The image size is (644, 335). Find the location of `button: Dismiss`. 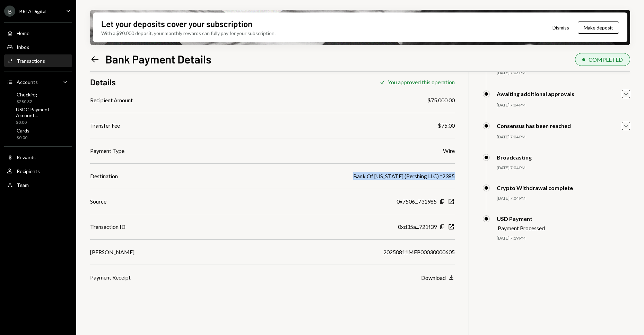

button: Dismiss is located at coordinates (561, 27).